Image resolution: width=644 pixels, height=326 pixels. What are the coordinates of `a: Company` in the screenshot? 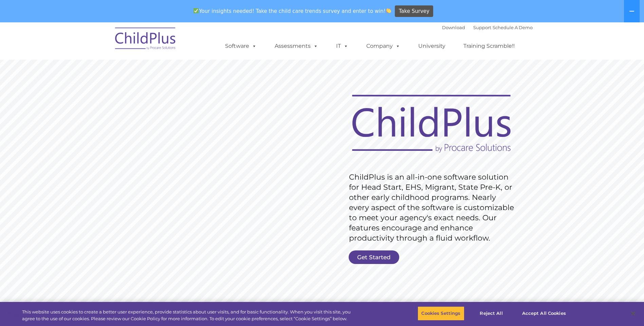 It's located at (383, 46).